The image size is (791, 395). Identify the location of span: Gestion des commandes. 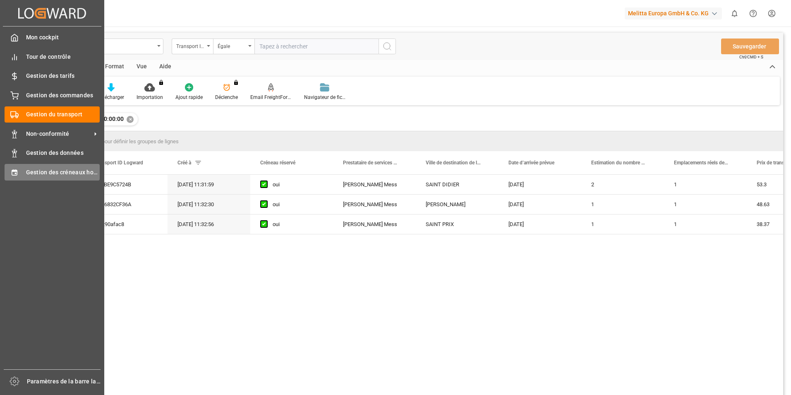
(63, 95).